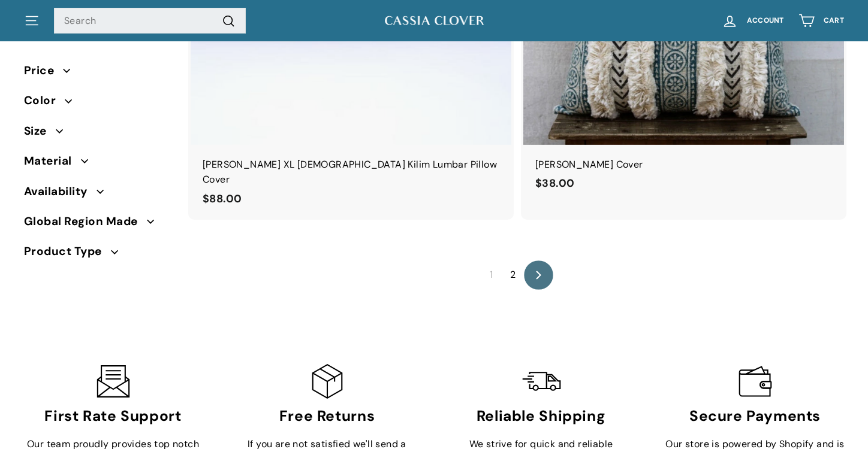  Describe the element at coordinates (85, 222) in the screenshot. I see `span: Global Region Made` at that location.